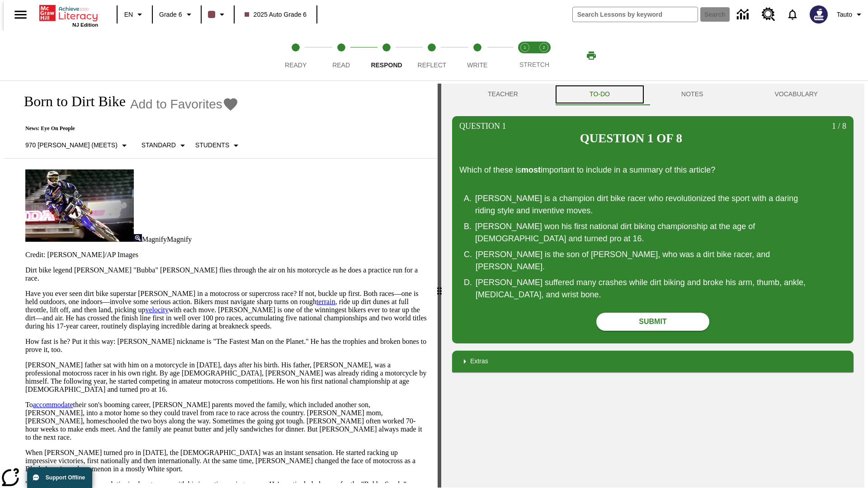  I want to click on h2: Question 1 of 8, so click(631, 138).